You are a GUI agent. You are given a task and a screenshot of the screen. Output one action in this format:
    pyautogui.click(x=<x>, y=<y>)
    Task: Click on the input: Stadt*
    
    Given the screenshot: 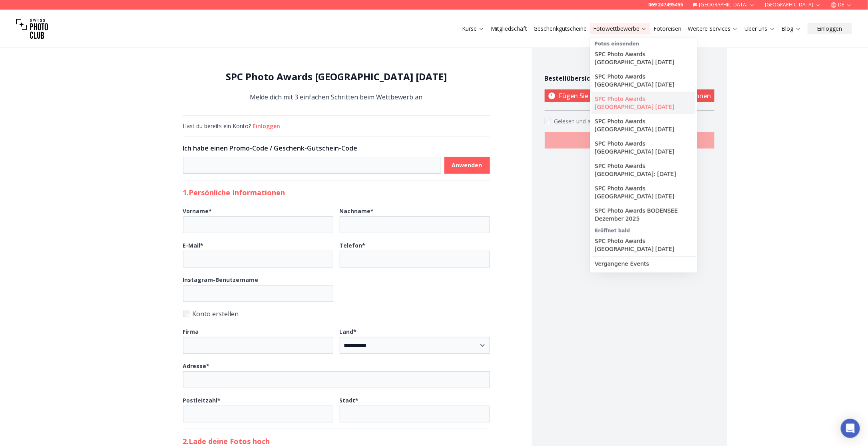 What is the action you would take?
    pyautogui.click(x=415, y=414)
    